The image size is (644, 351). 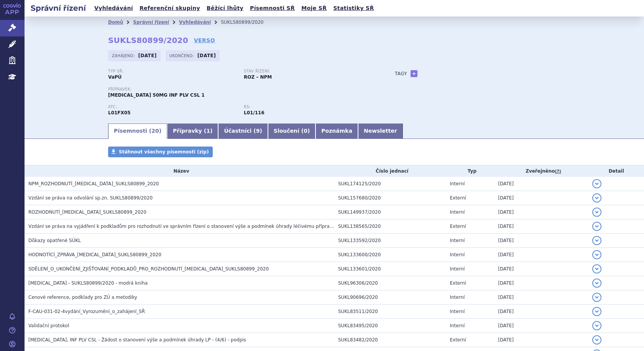 What do you see at coordinates (179, 171) in the screenshot?
I see `th: Název` at bounding box center [179, 171].